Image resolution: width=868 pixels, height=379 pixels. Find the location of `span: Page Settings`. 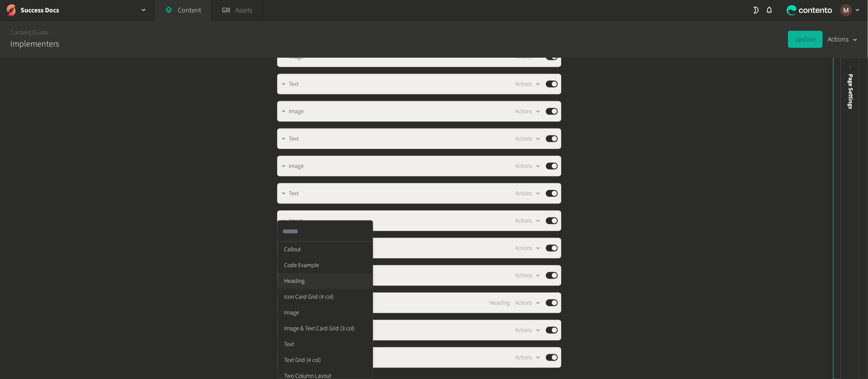

span: Page Settings is located at coordinates (850, 92).